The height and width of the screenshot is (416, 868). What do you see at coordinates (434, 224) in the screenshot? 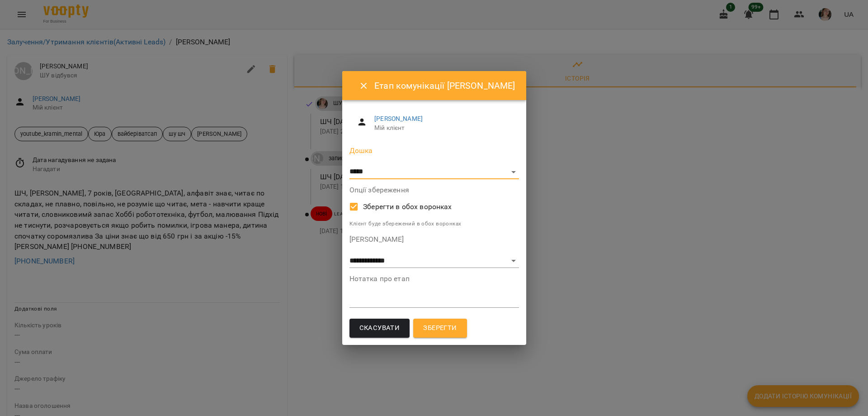
I see `p: Клієнт буде збережений в обох воронках` at bounding box center [434, 224].